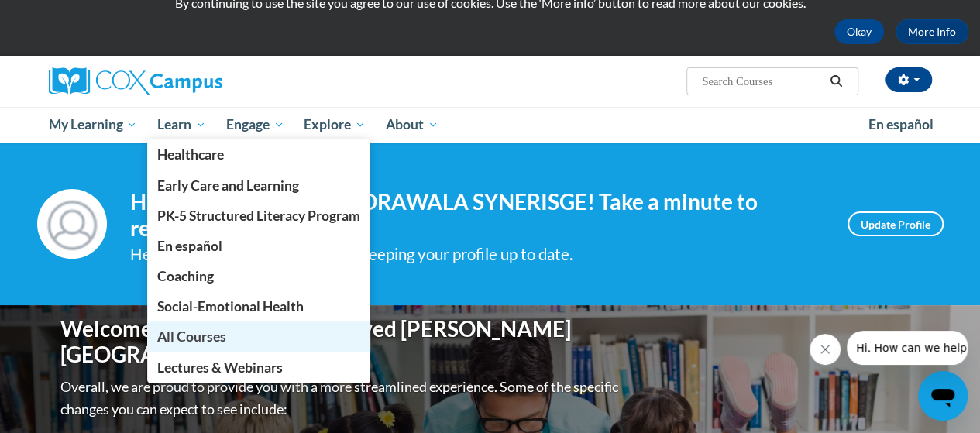  I want to click on span: About, so click(412, 125).